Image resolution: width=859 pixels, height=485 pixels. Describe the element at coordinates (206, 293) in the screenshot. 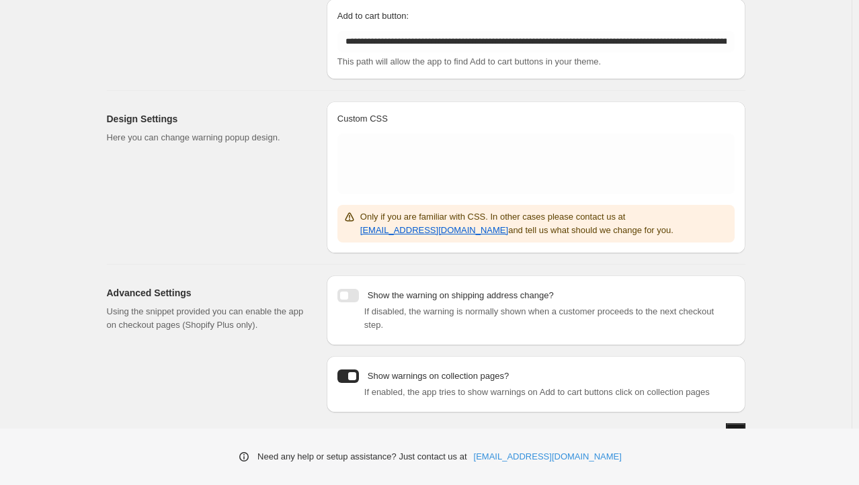

I see `h2: Advanced Settings` at that location.